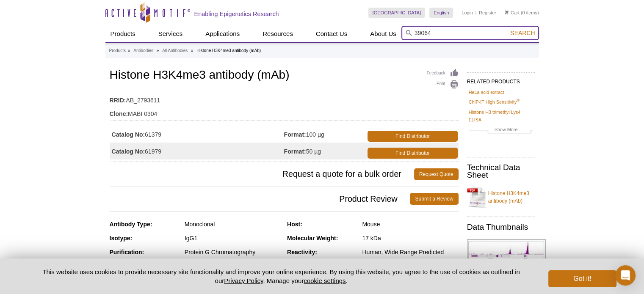 This screenshot has width=644, height=294. What do you see at coordinates (383, 34) in the screenshot?
I see `a: About Us` at bounding box center [383, 34].